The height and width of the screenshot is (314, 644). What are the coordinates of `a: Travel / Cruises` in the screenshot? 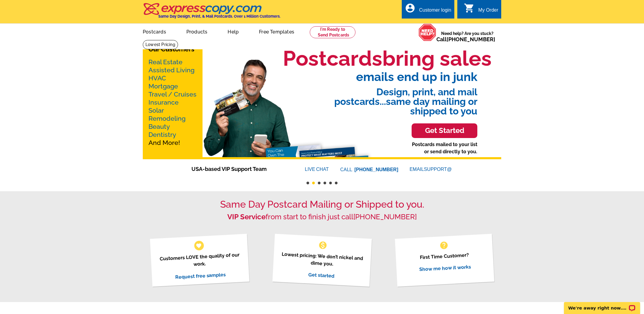 It's located at (172, 94).